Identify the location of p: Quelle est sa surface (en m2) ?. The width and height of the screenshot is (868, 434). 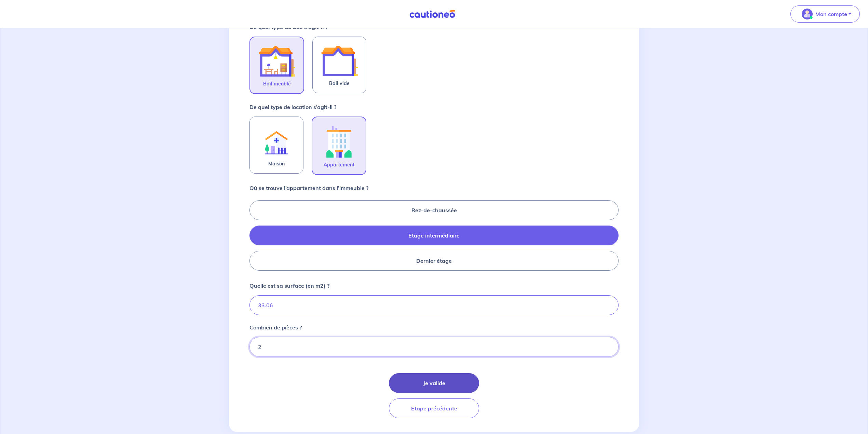
(289, 286).